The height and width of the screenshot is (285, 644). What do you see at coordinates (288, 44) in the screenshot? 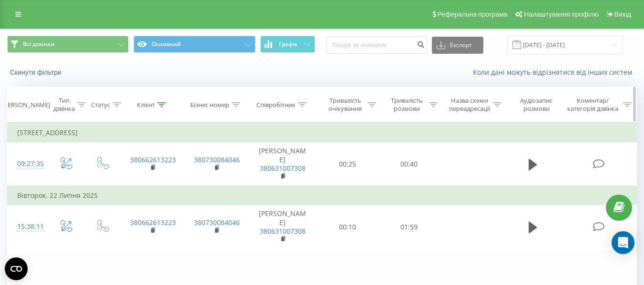
I see `span: Графік` at bounding box center [288, 44].